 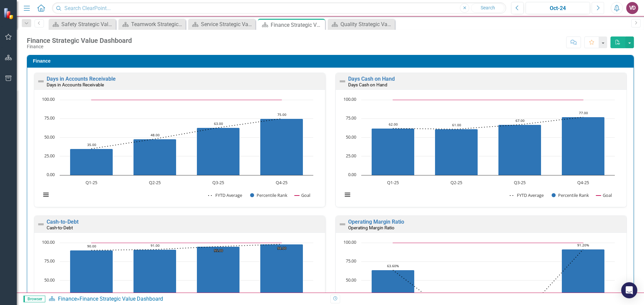 I want to click on h3: Finance, so click(x=331, y=61).